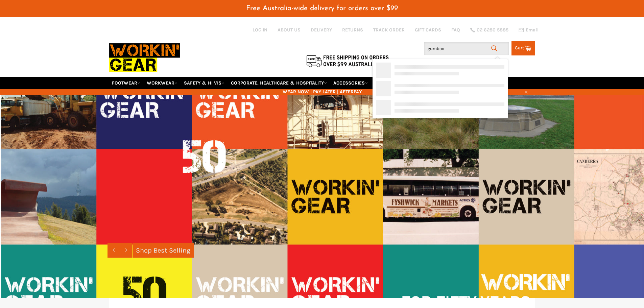 This screenshot has width=644, height=308. What do you see at coordinates (162, 83) in the screenshot?
I see `a: WORKWEAR` at bounding box center [162, 83].